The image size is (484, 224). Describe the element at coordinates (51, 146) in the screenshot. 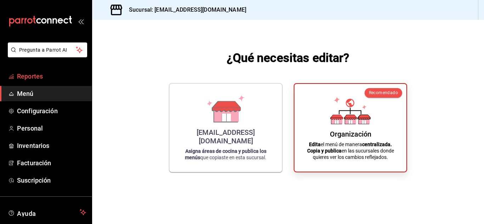

I see `span: Inventarios` at that location.